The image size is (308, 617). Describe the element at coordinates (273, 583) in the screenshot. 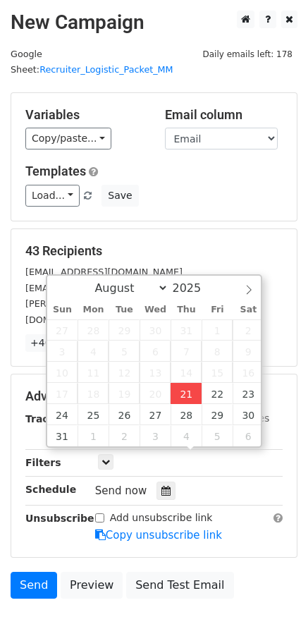

I see `div: Chat Widget` at that location.